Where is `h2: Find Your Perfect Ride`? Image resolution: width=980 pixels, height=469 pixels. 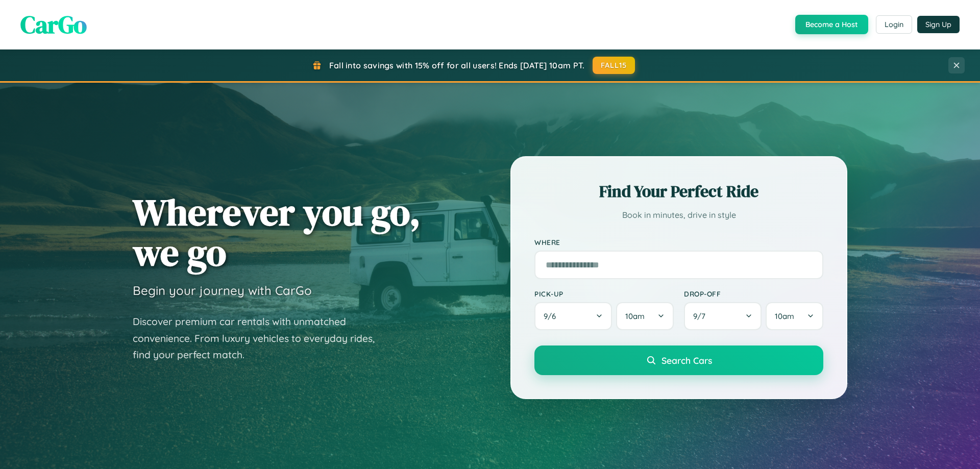
h2: Find Your Perfect Ride is located at coordinates (679, 191).